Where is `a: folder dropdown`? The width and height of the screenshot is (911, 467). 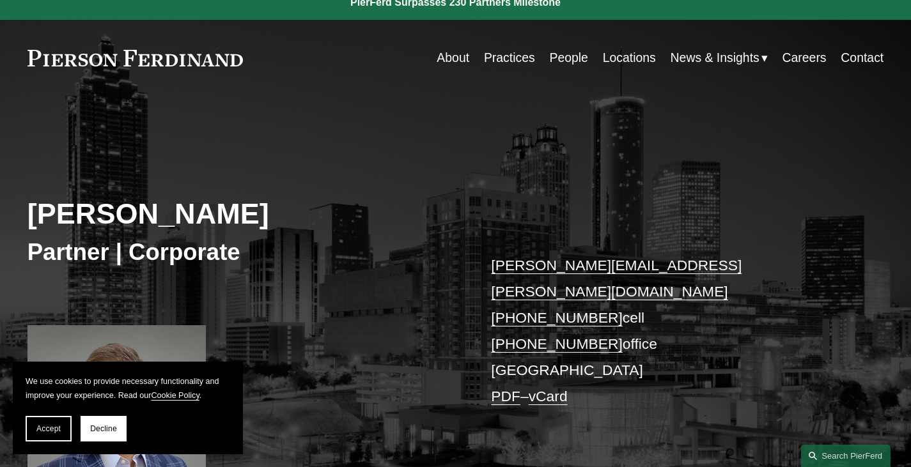
a: folder dropdown is located at coordinates (719, 58).